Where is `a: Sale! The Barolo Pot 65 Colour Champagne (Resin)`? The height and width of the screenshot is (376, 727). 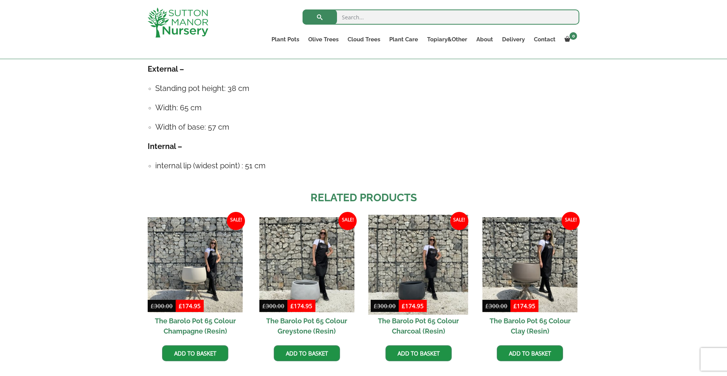 a: Sale! The Barolo Pot 65 Colour Champagne (Resin) is located at coordinates (195, 278).